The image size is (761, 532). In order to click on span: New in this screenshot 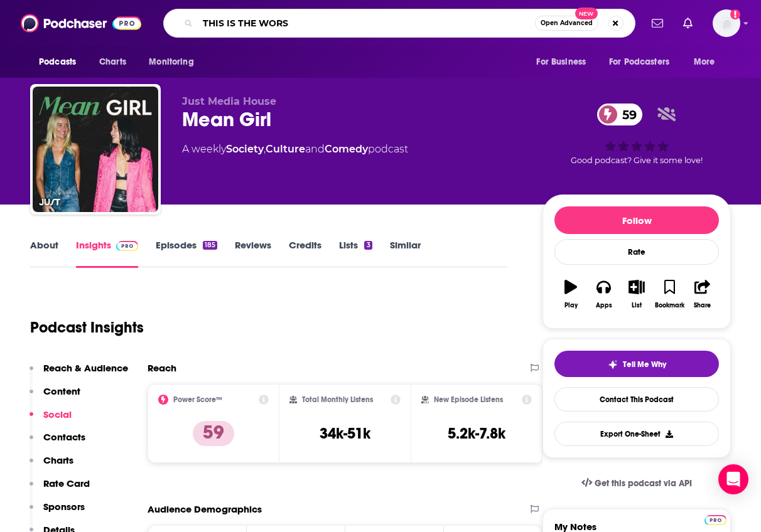, I will do `click(586, 13)`.